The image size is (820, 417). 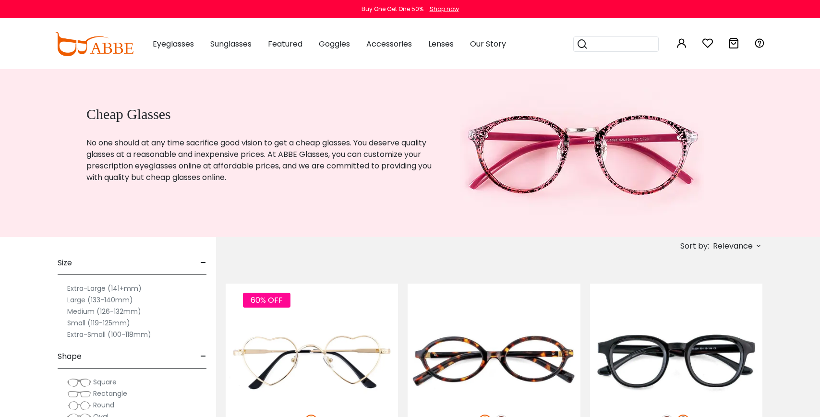 What do you see at coordinates (94, 44) in the screenshot?
I see `img: abbeglasses.com` at bounding box center [94, 44].